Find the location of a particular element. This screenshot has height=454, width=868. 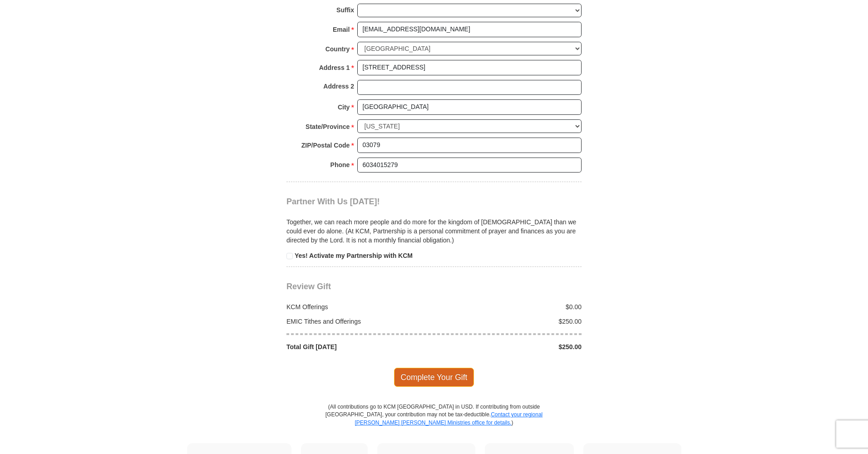

strong: City is located at coordinates (344, 107).